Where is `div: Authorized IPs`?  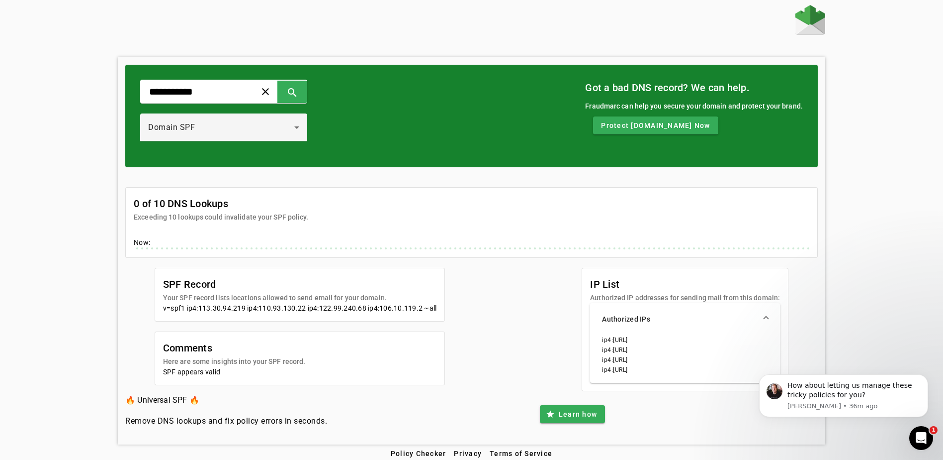 div: Authorized IPs is located at coordinates (685, 359).